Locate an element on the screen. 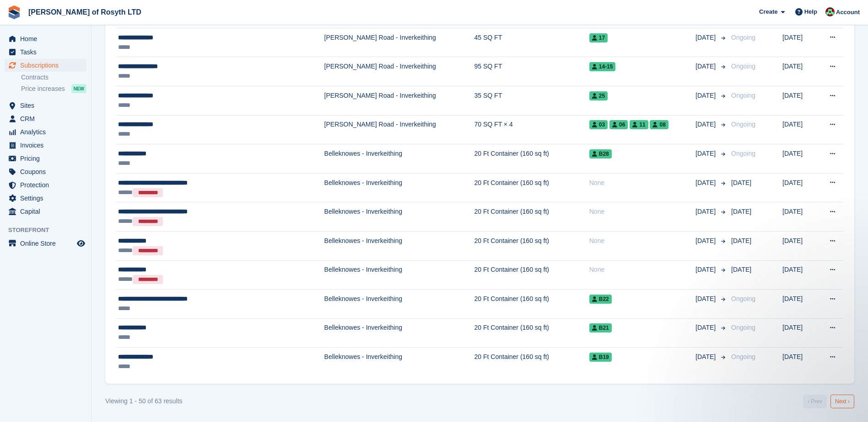 Image resolution: width=868 pixels, height=422 pixels. td: 70 SQ FT × 4 is located at coordinates (531, 130).